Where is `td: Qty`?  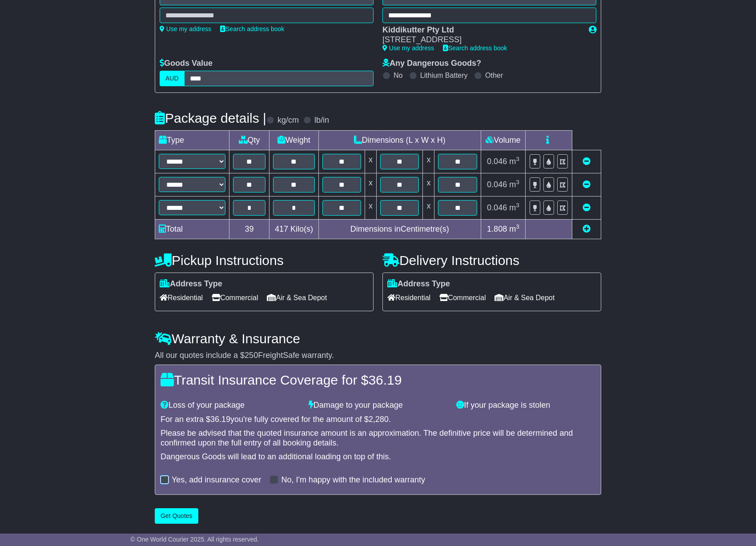
td: Qty is located at coordinates (249, 140).